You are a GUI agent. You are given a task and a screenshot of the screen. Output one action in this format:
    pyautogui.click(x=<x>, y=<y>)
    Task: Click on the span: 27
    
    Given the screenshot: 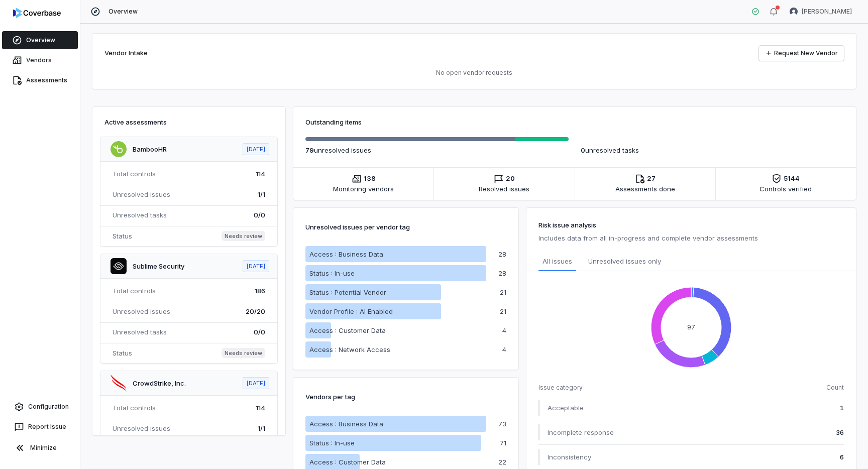 What is the action you would take?
    pyautogui.click(x=651, y=179)
    